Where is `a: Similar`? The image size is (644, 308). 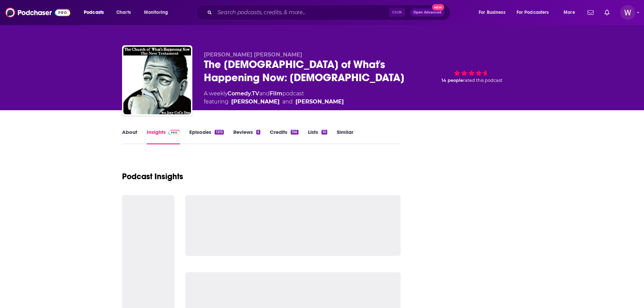 a: Similar is located at coordinates (345, 137).